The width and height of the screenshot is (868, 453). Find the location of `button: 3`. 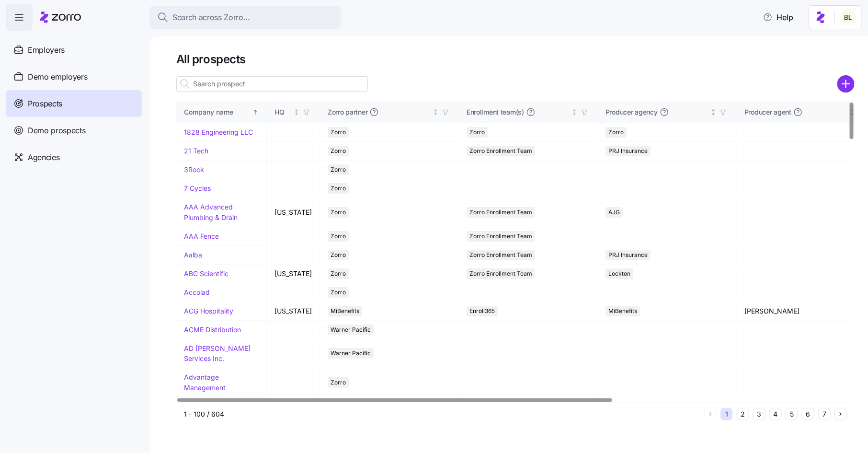

button: 3 is located at coordinates (760, 414).